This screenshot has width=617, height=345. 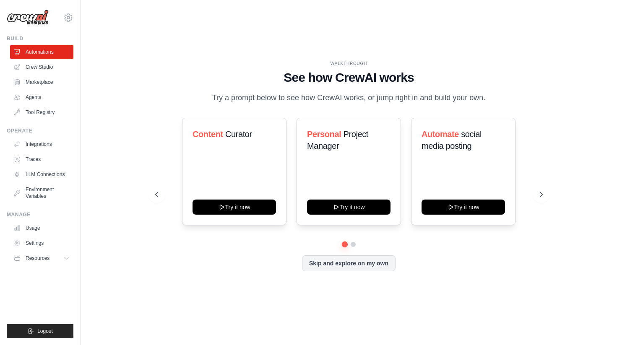 What do you see at coordinates (40, 39) in the screenshot?
I see `div: Build` at bounding box center [40, 39].